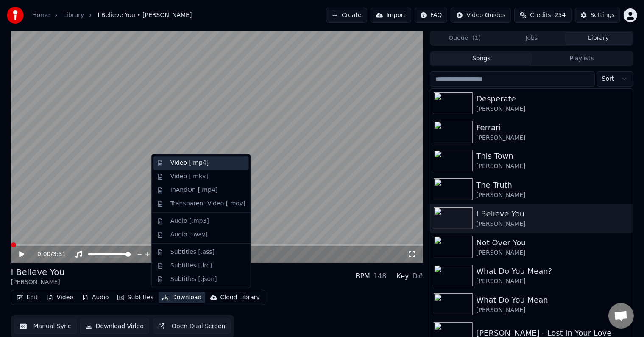 The width and height of the screenshot is (644, 337). Describe the element at coordinates (363, 276) in the screenshot. I see `div: BPM` at that location.